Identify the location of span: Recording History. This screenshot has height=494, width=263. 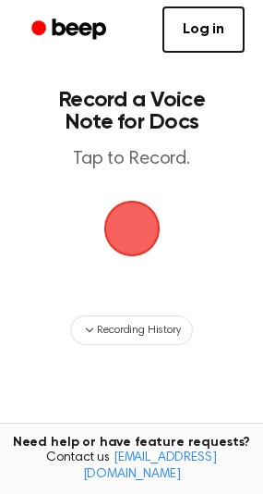
(139, 330).